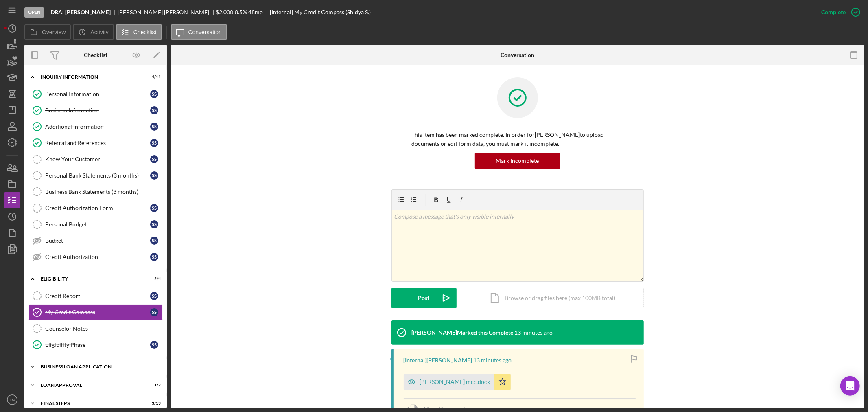  I want to click on a: My Credit CompassSS, so click(96, 312).